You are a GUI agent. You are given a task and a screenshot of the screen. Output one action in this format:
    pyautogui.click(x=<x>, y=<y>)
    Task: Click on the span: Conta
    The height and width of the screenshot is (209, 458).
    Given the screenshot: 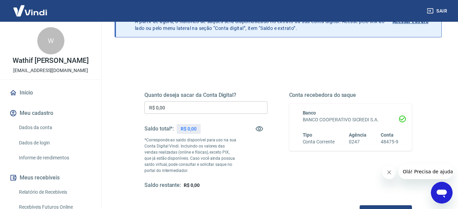 What is the action you would take?
    pyautogui.click(x=388, y=135)
    